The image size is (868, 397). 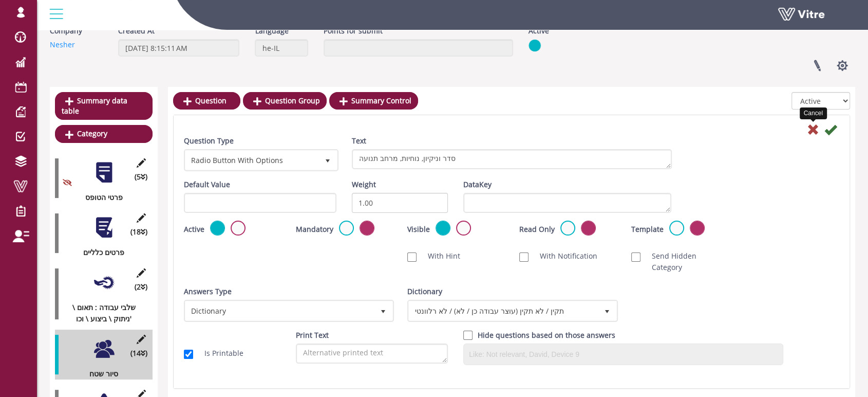 What do you see at coordinates (139, 354) in the screenshot?
I see `span: (14 )` at bounding box center [139, 354].